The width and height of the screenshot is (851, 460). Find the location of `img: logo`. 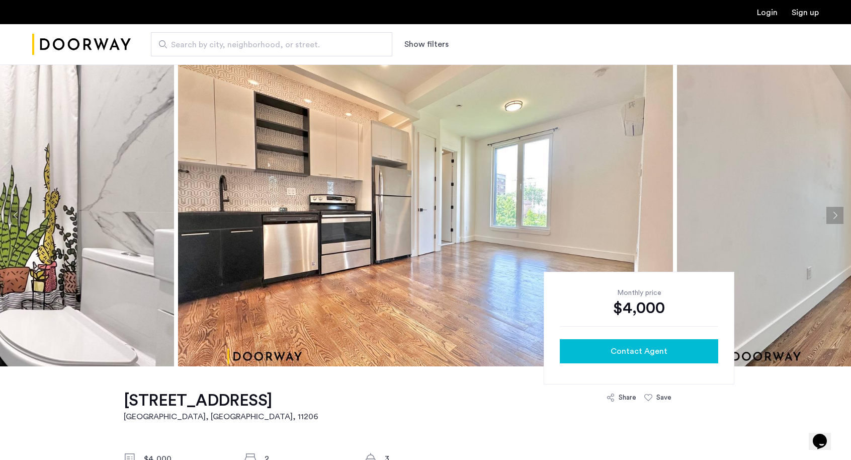

img: logo is located at coordinates (81, 44).